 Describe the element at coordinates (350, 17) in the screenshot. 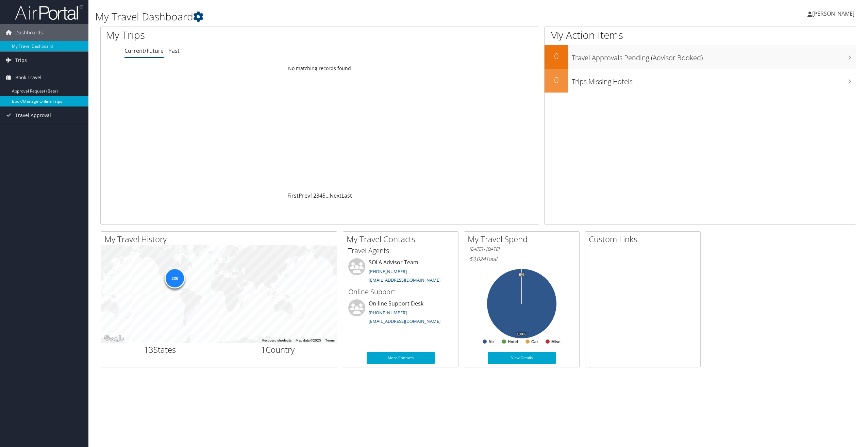

I see `h1: My Travel Dashboard` at that location.